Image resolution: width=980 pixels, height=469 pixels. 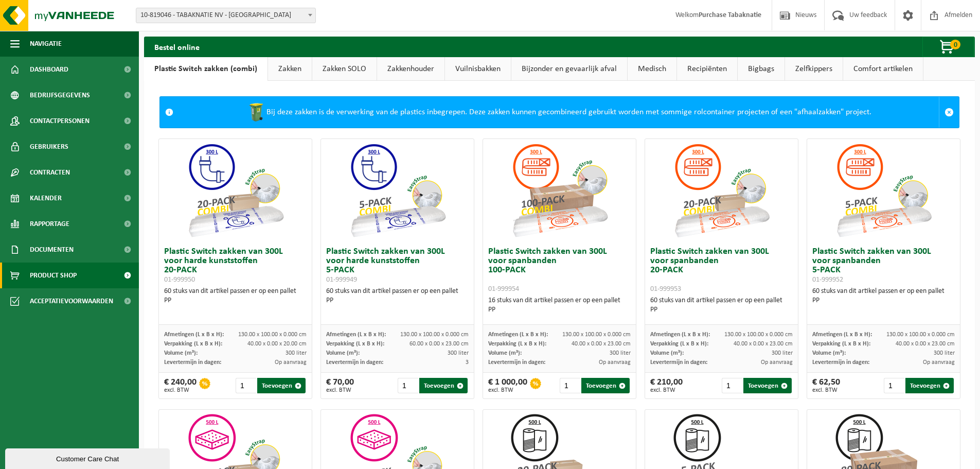 I want to click on div: € 240,00, so click(x=180, y=386).